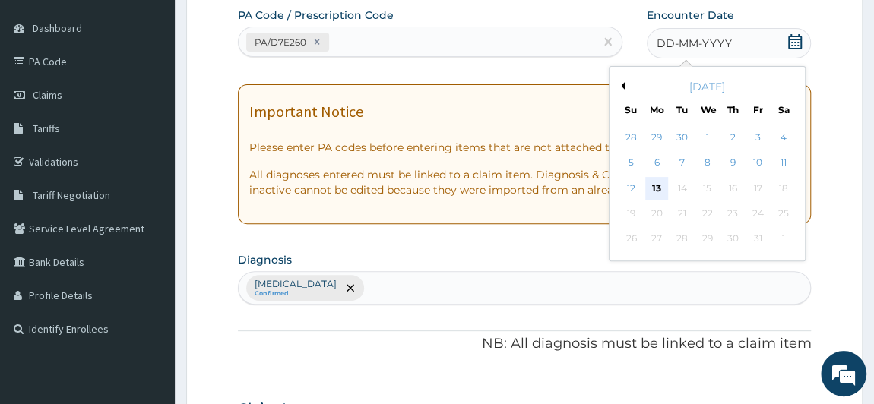 The image size is (874, 404). Describe the element at coordinates (782, 109) in the screenshot. I see `div: Sa` at that location.